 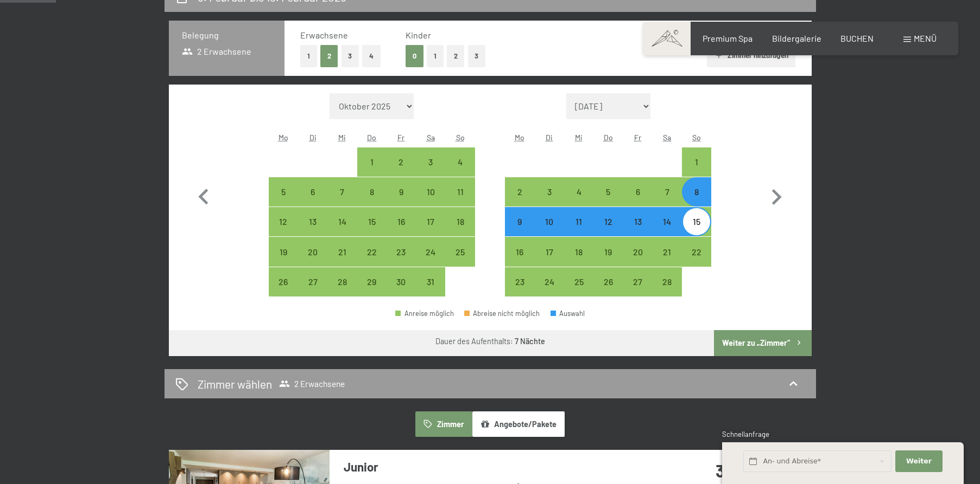 What do you see at coordinates (608, 201) in the screenshot?
I see `div: 5` at bounding box center [608, 201].